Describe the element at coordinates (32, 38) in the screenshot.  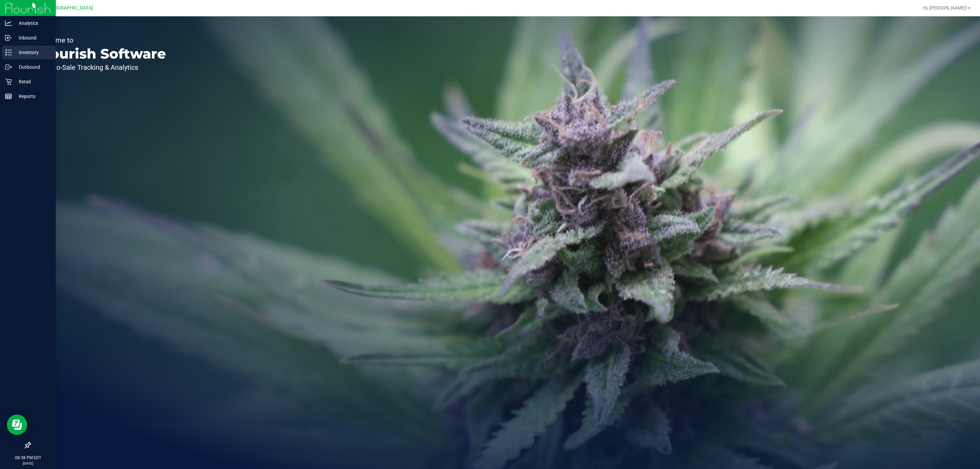
I see `p: Inbound` at that location.